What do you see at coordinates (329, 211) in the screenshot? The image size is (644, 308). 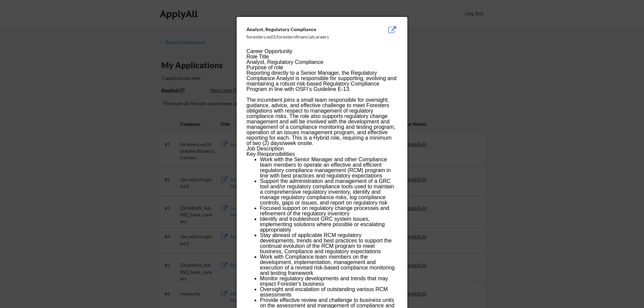 I see `li: Focused support on regulatory change processes and refinement of the regulatory inventory` at bounding box center [329, 211].